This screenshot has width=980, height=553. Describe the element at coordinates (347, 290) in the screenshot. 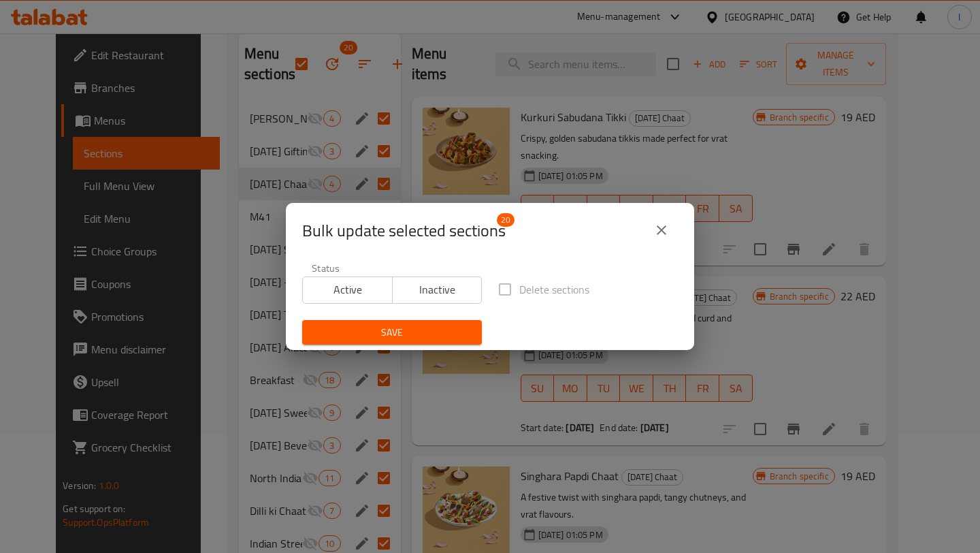

I see `button: Active` at that location.